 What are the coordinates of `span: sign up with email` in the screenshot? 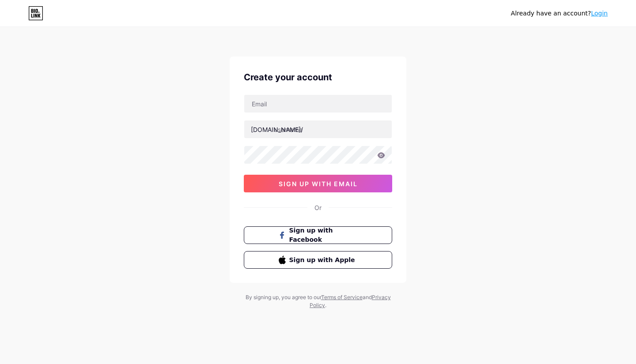 It's located at (318, 184).